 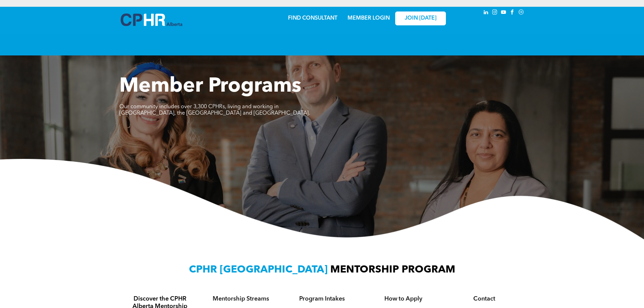 I want to click on h4: Program Intakes, so click(x=322, y=299).